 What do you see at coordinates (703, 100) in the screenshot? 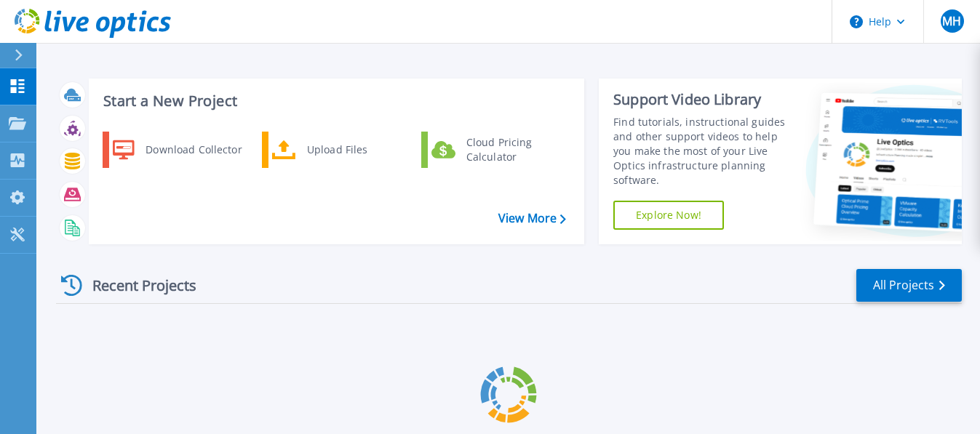
I see `div: Support Video Library` at bounding box center [703, 100].